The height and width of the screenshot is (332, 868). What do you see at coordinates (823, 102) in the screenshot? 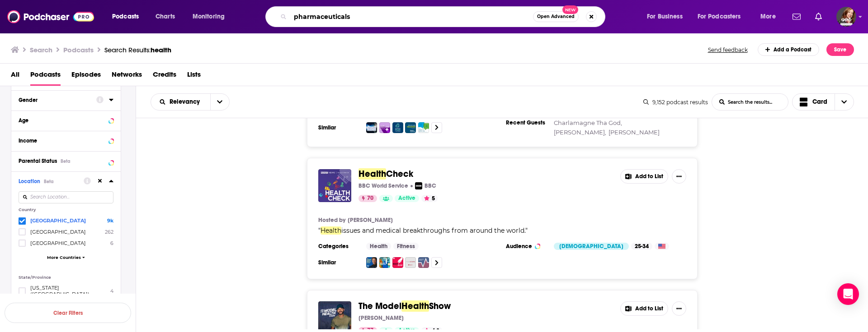
I see `button: Choose View` at bounding box center [823, 102].